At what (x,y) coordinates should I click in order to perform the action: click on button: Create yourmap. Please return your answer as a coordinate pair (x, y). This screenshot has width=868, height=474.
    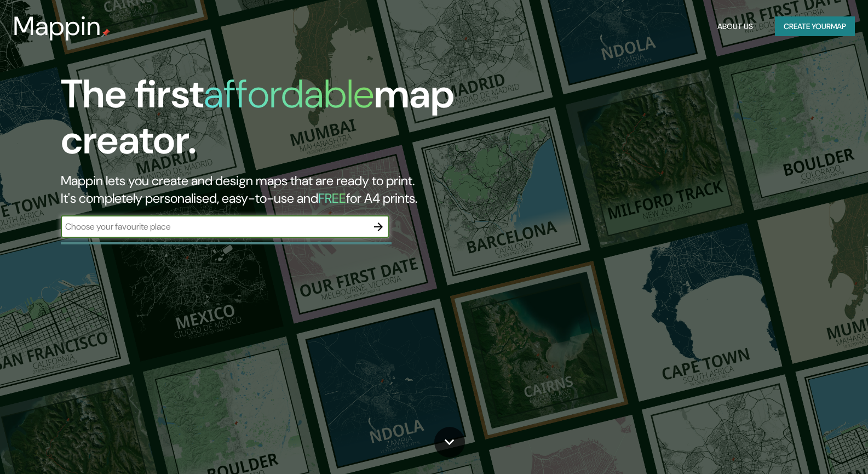
    Looking at the image, I should click on (815, 27).